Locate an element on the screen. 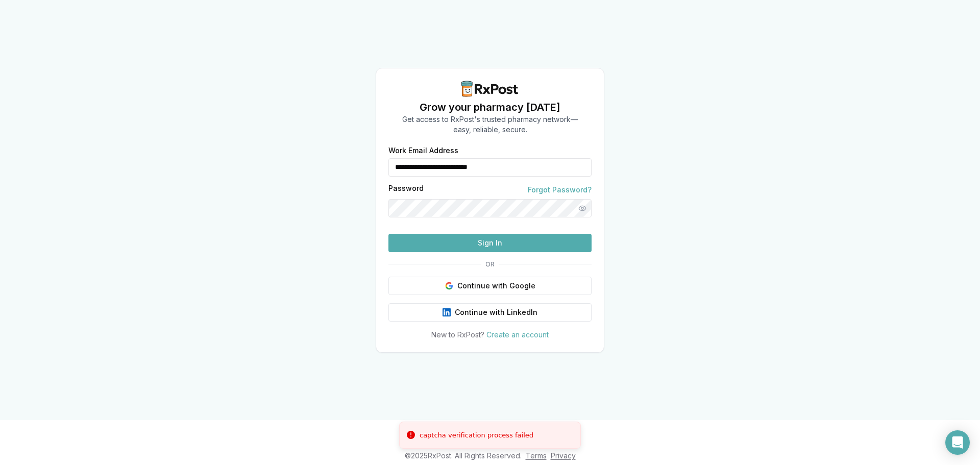 This screenshot has height=465, width=980. label: Work Email Address is located at coordinates (490, 151).